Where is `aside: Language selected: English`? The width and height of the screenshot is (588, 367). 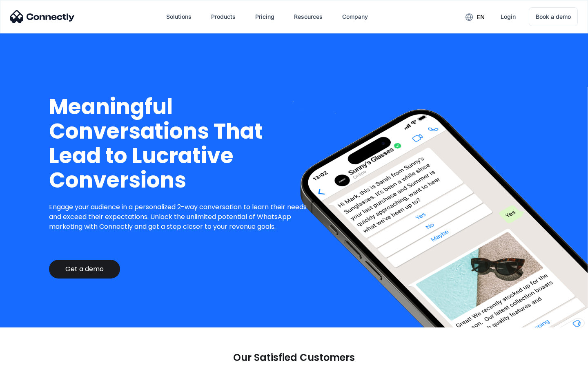
aside: Language selected: English is located at coordinates (29, 359).